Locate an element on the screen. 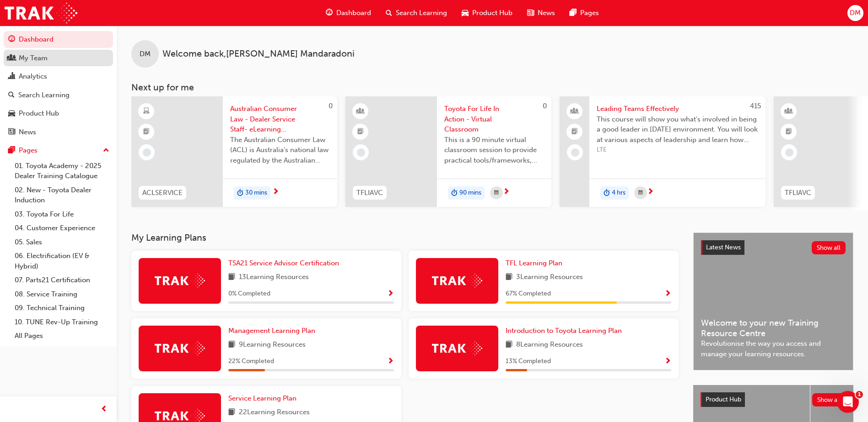  span: car-icon is located at coordinates (464, 13).